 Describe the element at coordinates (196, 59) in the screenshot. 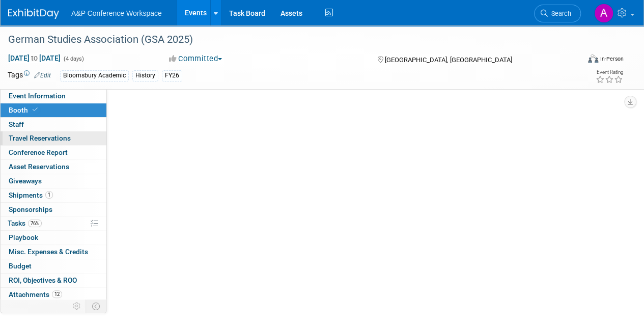

I see `button: Committed` at that location.